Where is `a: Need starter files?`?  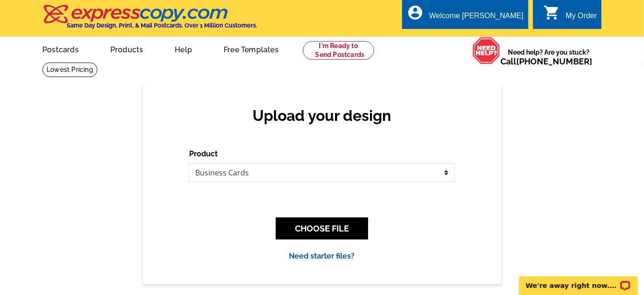
a: Need starter files? is located at coordinates (322, 256).